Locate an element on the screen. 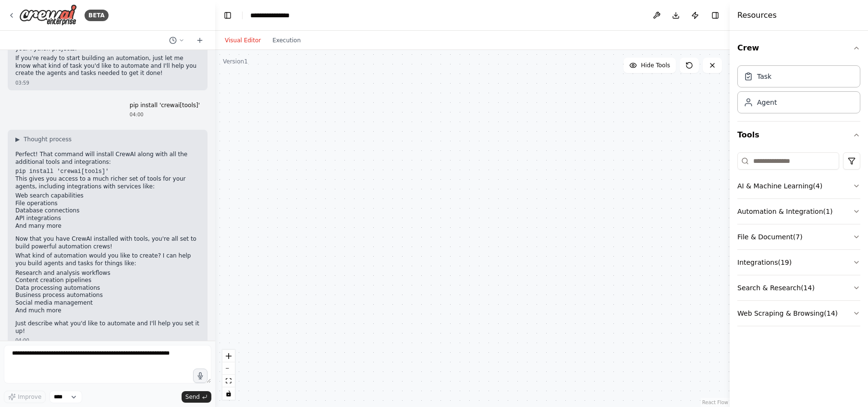 The height and width of the screenshot is (407, 868). h4: Resources is located at coordinates (757, 16).